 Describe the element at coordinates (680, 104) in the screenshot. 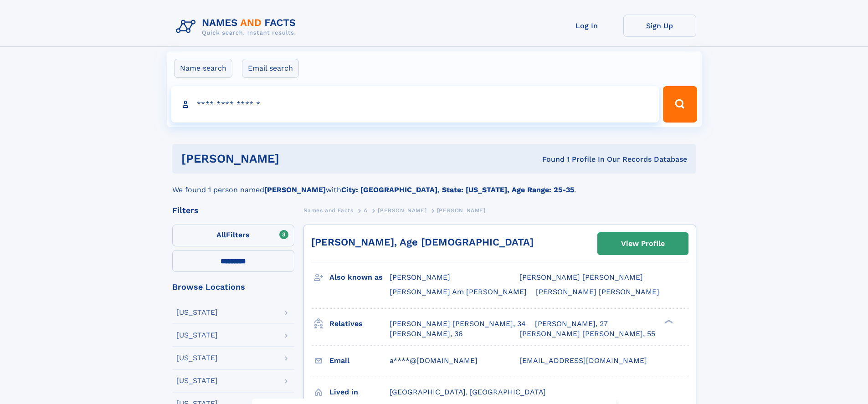

I see `button: Search Button` at that location.